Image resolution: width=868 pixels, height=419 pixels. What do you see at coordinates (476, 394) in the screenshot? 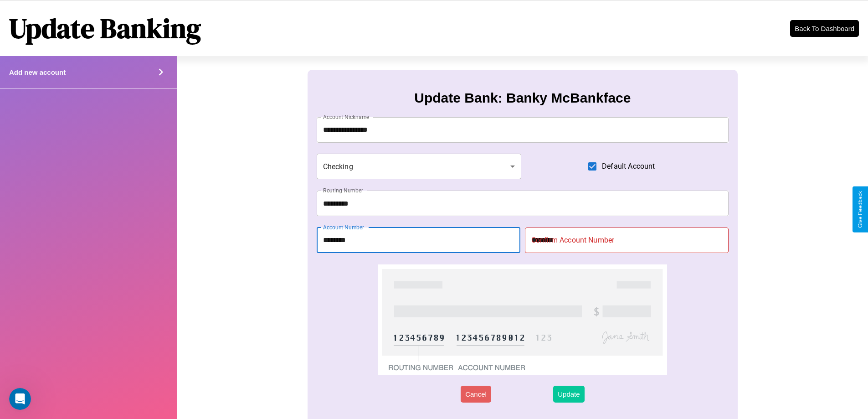
I see `button: Cancel` at bounding box center [476, 394].